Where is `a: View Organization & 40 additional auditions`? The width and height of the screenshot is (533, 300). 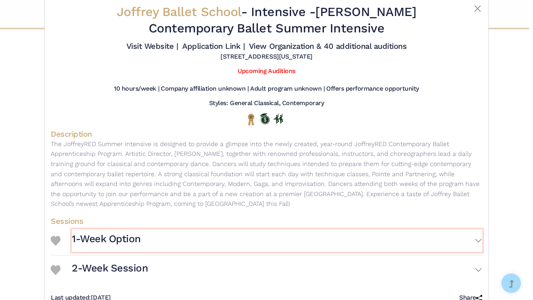
a: View Organization & 40 additional auditions is located at coordinates (328, 46).